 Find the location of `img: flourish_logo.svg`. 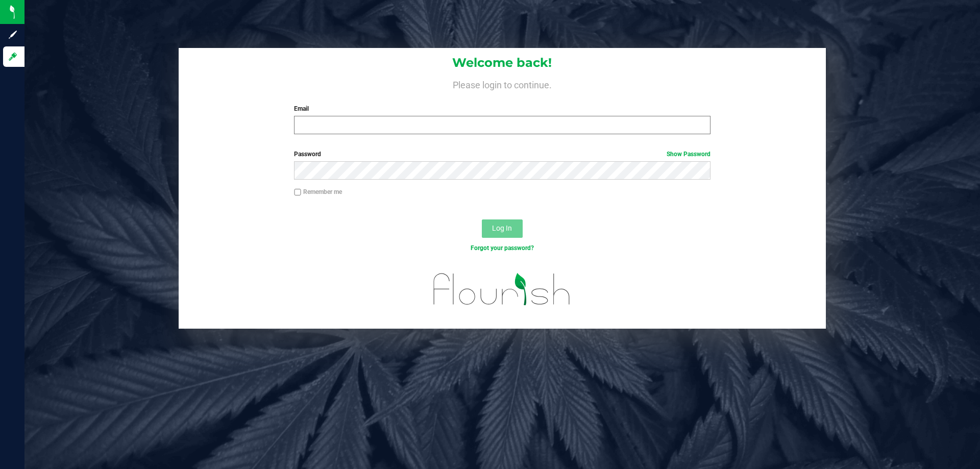

img: flourish_logo.svg is located at coordinates (502, 289).